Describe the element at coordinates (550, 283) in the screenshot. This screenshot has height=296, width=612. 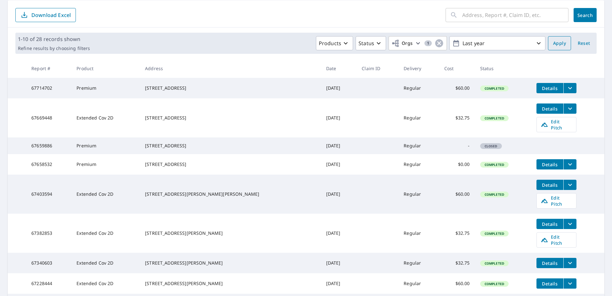
I see `button: detailsBtn-67228444` at that location.